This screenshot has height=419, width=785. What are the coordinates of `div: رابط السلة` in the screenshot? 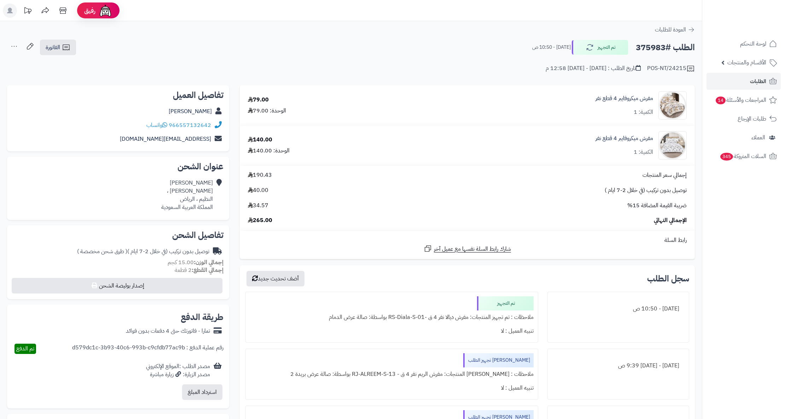 It's located at (467, 240).